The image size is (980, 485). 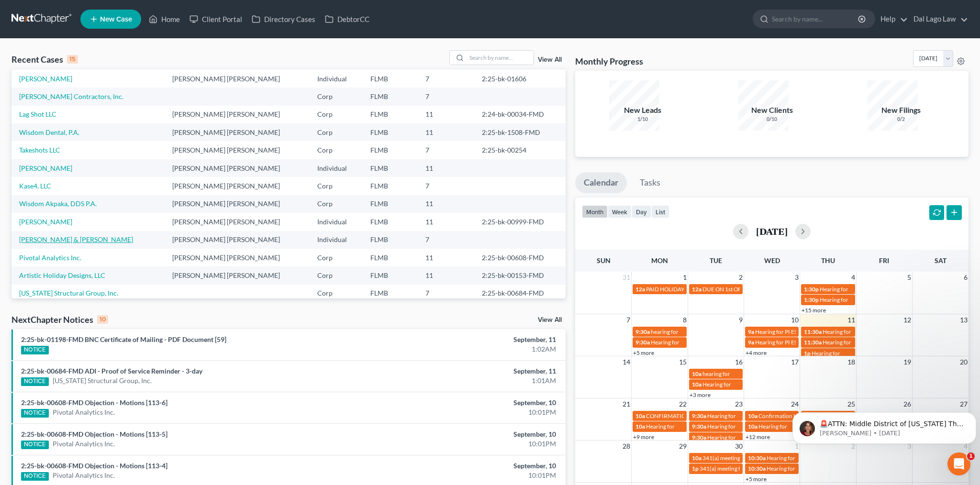 What do you see at coordinates (35, 186) in the screenshot?
I see `a: Kase4, LLC` at bounding box center [35, 186].